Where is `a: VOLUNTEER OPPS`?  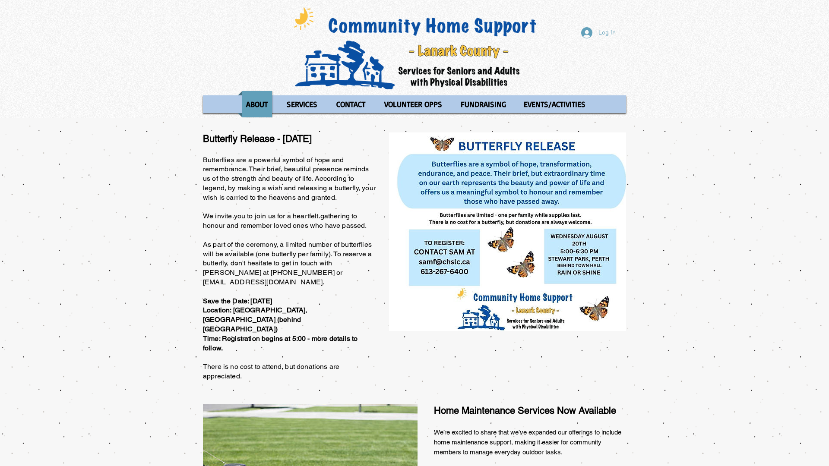
a: VOLUNTEER OPPS is located at coordinates (413, 104).